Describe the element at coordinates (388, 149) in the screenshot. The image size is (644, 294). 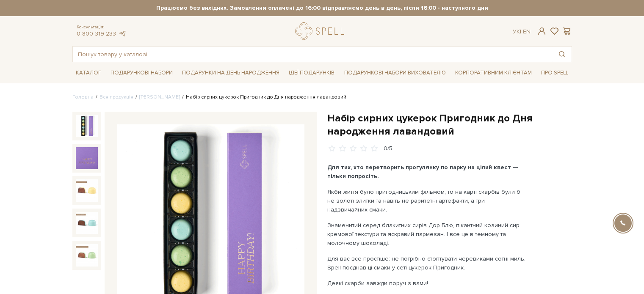
I see `div: 0/5` at that location.